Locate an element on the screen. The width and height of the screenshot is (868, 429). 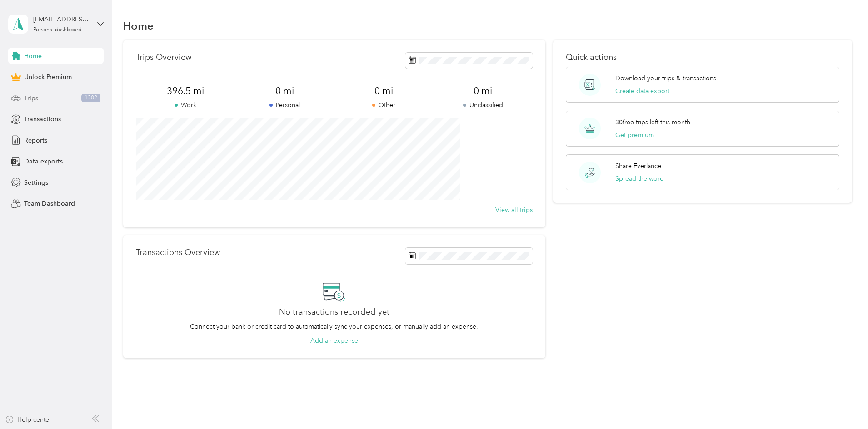
p: Work is located at coordinates (186, 105).